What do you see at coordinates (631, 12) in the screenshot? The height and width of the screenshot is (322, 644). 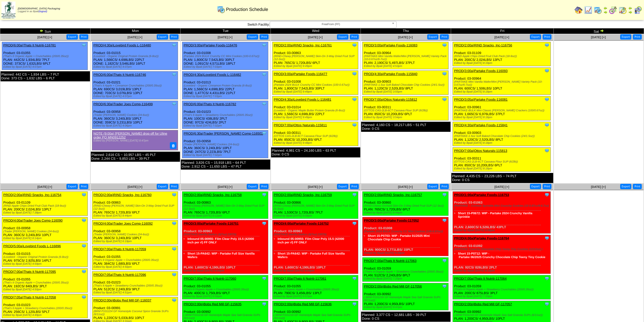 I see `img: arrowright.gif` at bounding box center [631, 12].